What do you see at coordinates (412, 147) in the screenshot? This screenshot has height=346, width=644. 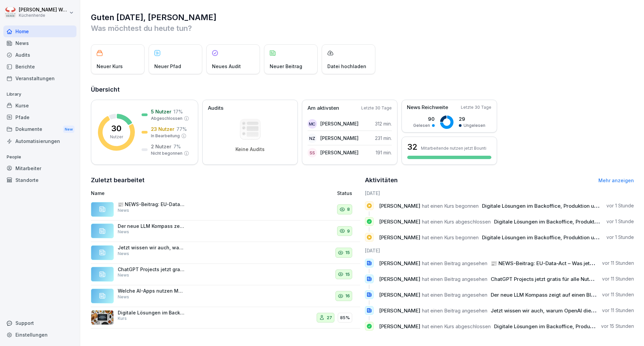 I see `h3: 32` at bounding box center [412, 147].